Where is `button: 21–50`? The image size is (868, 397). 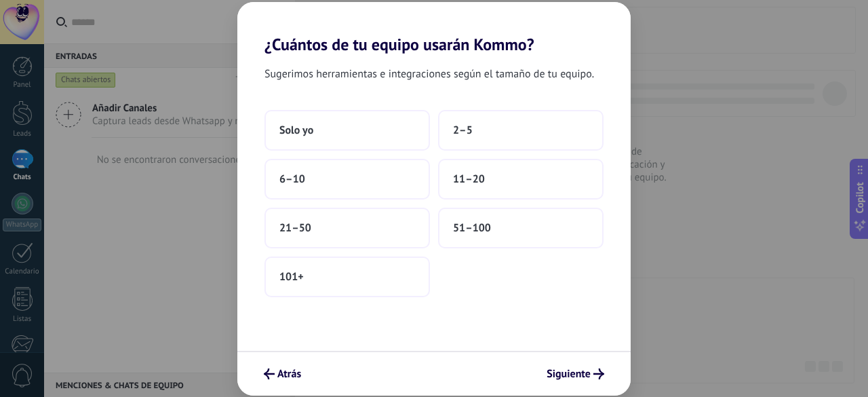 button: 21–50 is located at coordinates (347, 228).